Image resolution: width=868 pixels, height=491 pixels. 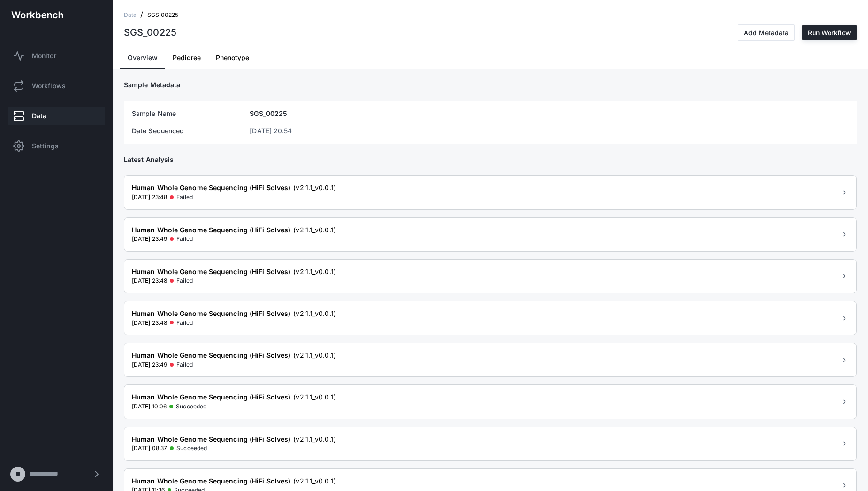 I want to click on div: Data, so click(x=130, y=15).